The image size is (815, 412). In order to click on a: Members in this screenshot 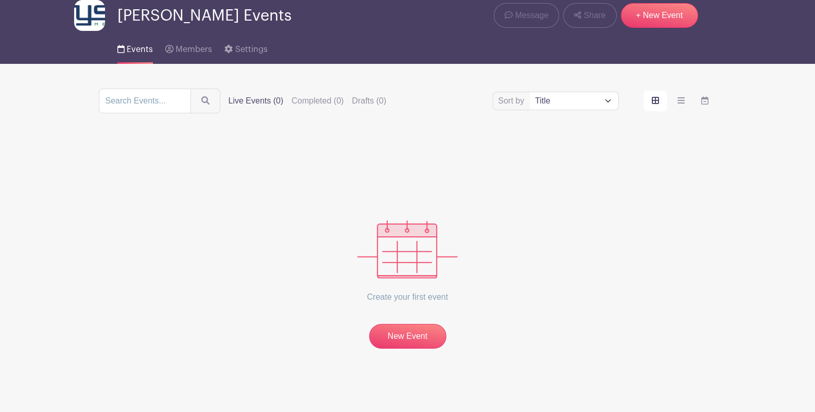, I will do `click(188, 47)`.